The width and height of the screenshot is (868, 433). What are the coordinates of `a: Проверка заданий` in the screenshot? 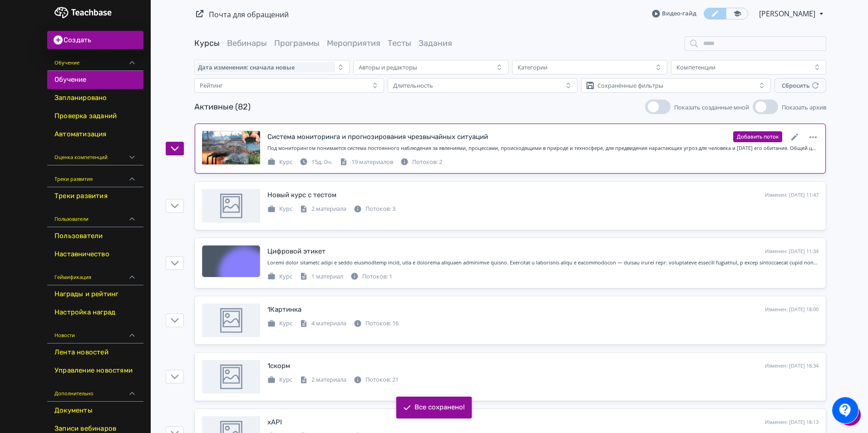 It's located at (95, 116).